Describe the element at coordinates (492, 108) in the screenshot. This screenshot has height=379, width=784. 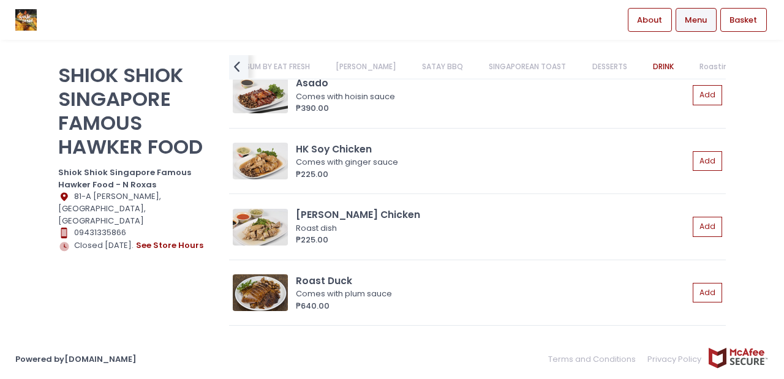
I see `div: ₱390.00` at that location.